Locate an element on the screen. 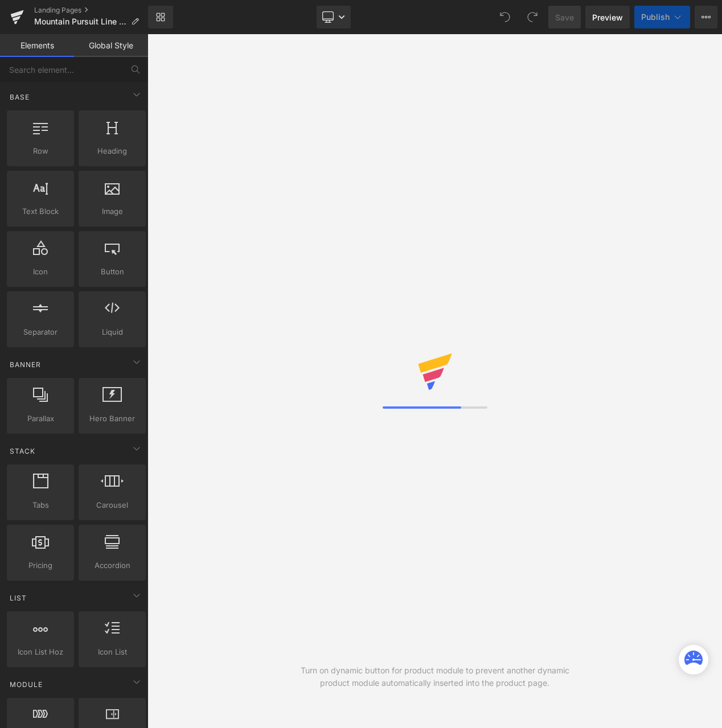  span: Module is located at coordinates (26, 684).